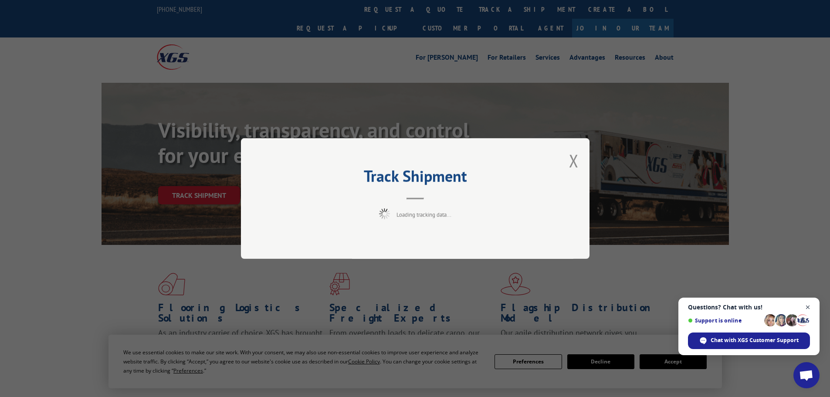 This screenshot has height=397, width=830. I want to click on span: Close chat, so click(807, 307).